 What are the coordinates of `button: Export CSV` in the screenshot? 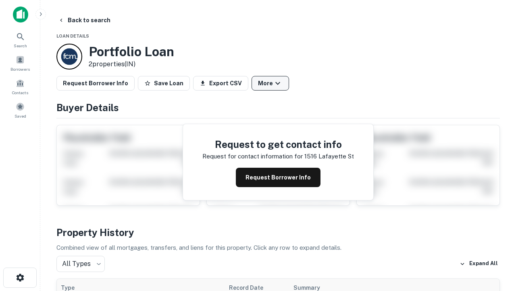 It's located at (221, 83).